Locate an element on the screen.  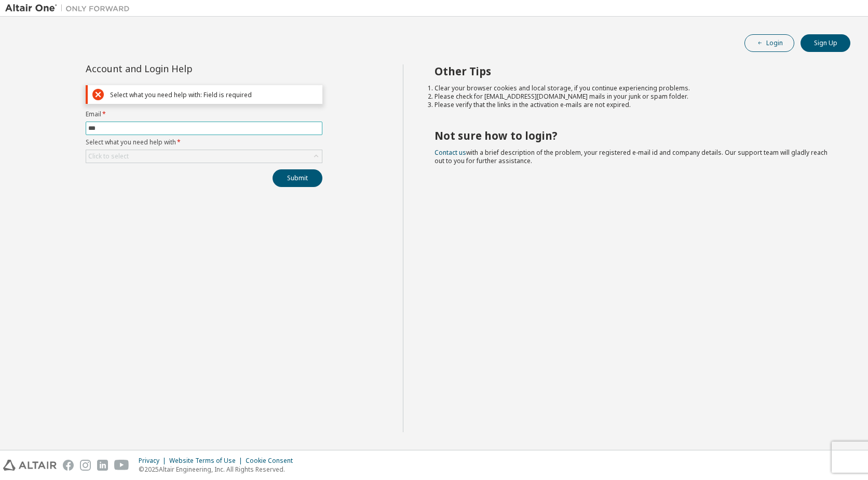
img: instagram.svg is located at coordinates (85, 465).